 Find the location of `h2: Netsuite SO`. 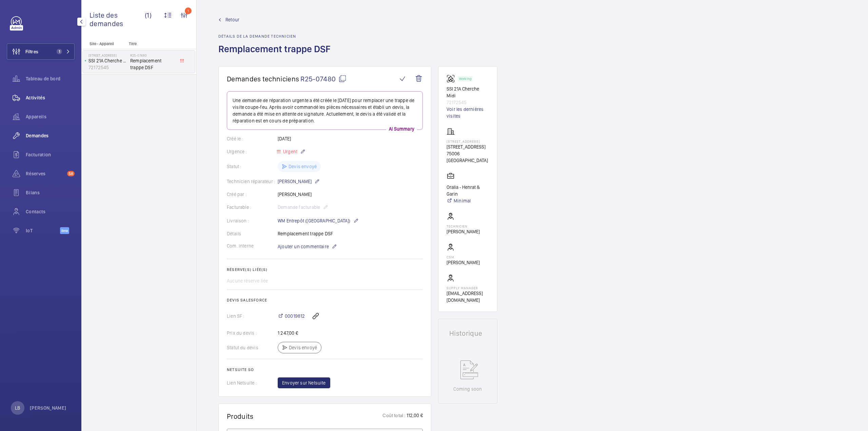

h2: Netsuite SO is located at coordinates (325, 370).